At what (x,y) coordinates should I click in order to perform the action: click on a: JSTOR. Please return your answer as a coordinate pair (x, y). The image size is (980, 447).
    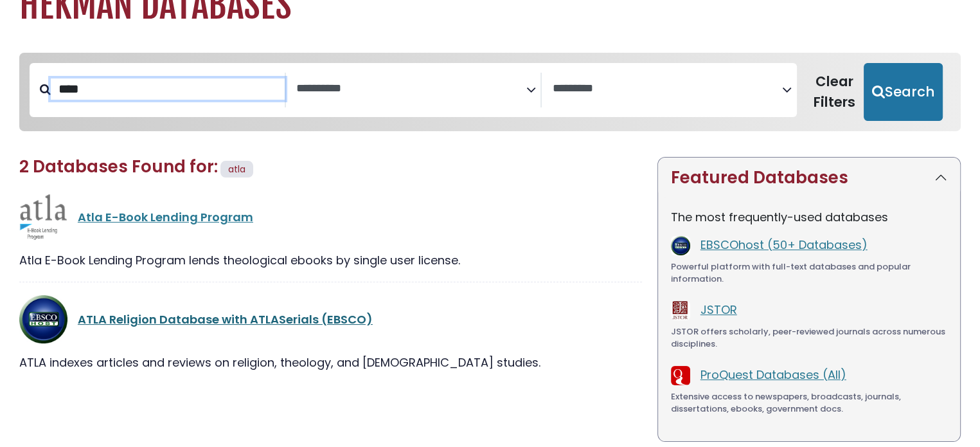
    Looking at the image, I should click on (718, 309).